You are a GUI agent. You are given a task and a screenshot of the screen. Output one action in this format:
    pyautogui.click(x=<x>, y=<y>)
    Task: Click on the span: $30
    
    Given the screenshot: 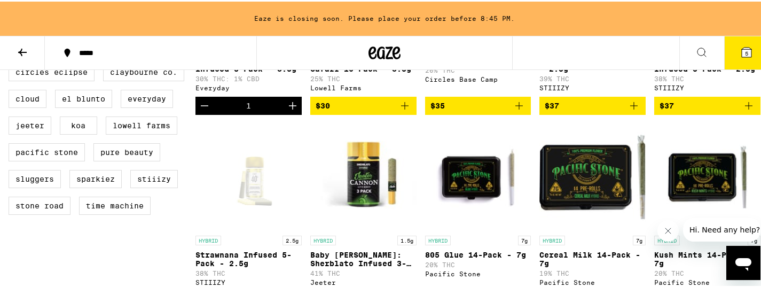 What is the action you would take?
    pyautogui.click(x=323, y=104)
    